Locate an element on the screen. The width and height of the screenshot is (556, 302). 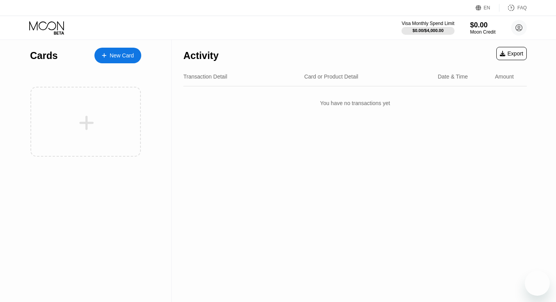
div: Card or Product Detail is located at coordinates (331, 76).